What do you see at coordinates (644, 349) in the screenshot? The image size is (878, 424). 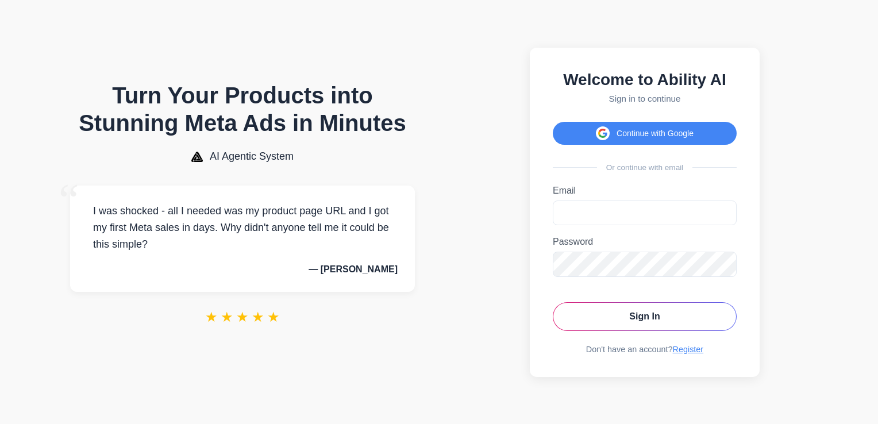 I see `div: Don't have an account?` at bounding box center [644, 349].